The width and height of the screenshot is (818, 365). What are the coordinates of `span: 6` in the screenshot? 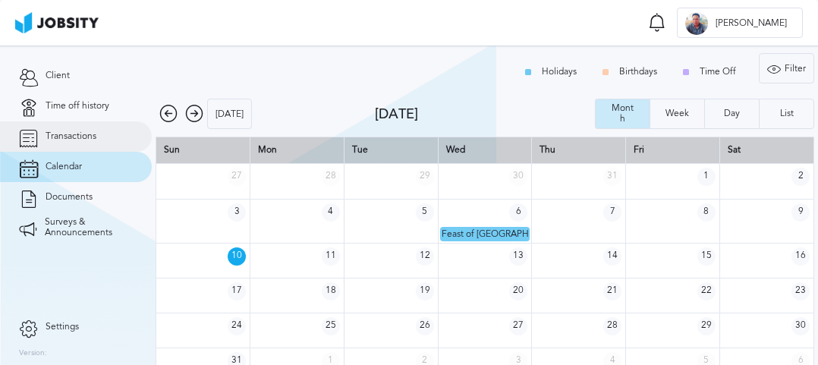 It's located at (518, 212).